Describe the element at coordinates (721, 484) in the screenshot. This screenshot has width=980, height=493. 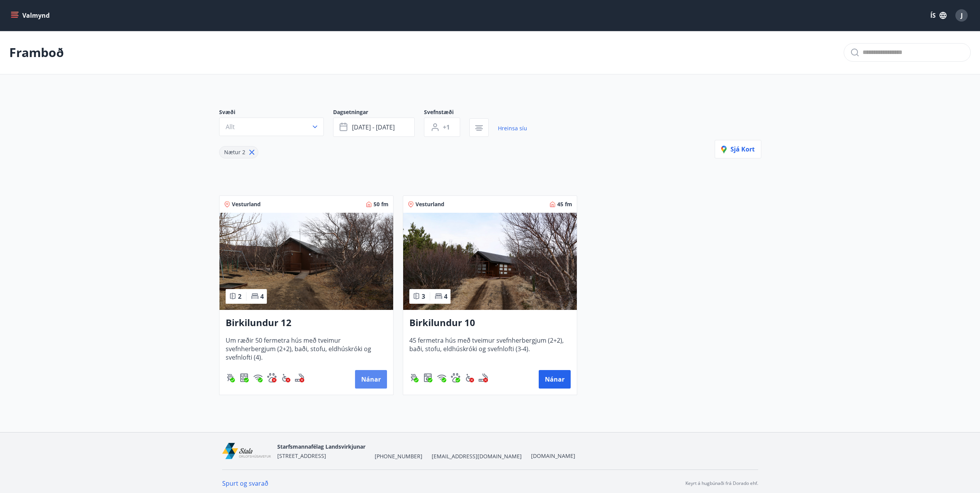
I see `p: Keyrt á hugbúnaði frá Dorado ehf.` at that location.